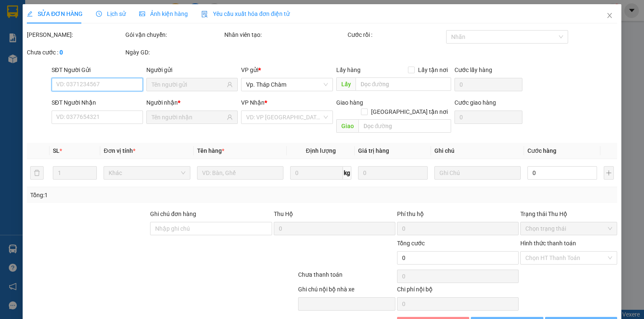  I want to click on div: Gói vận chuyển:, so click(174, 35).